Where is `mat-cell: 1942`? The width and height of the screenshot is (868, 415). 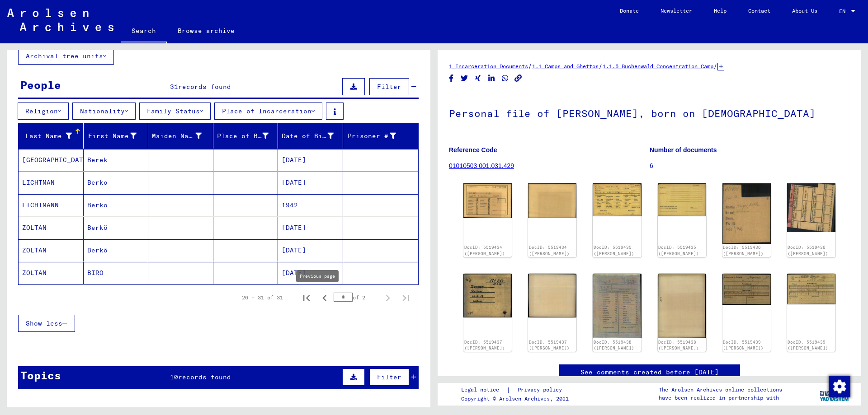 mat-cell: 1942 is located at coordinates (311, 205).